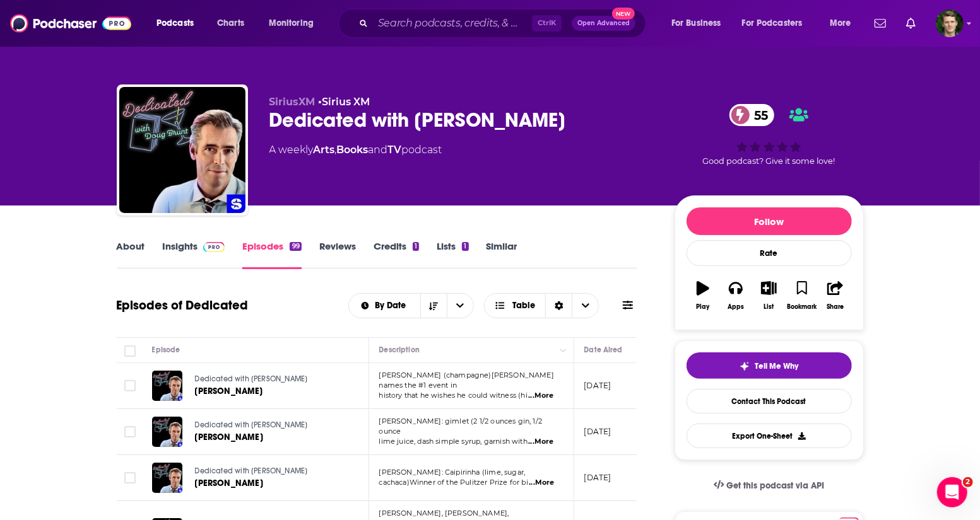 This screenshot has height=520, width=980. Describe the element at coordinates (501, 255) in the screenshot. I see `a: Similar` at that location.